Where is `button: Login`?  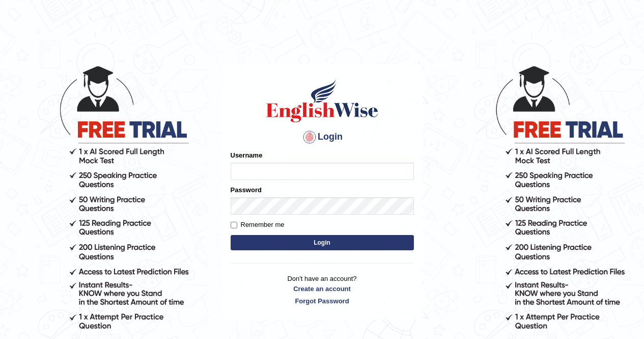
button: Login is located at coordinates (322, 243).